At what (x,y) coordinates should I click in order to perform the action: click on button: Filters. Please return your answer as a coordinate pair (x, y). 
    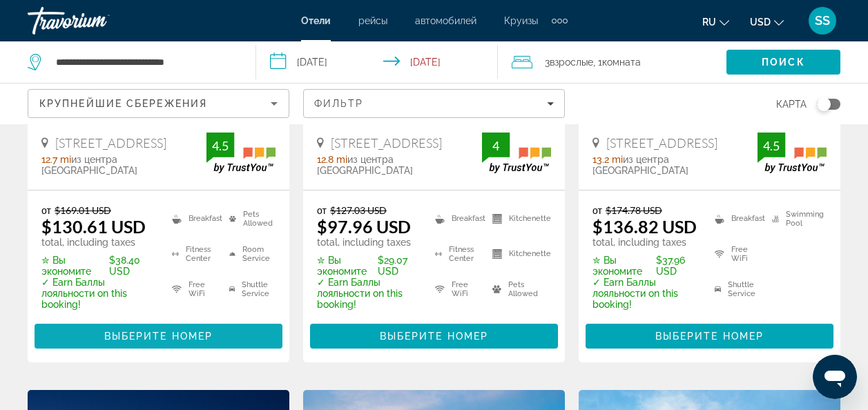
    Looking at the image, I should click on (433, 103).